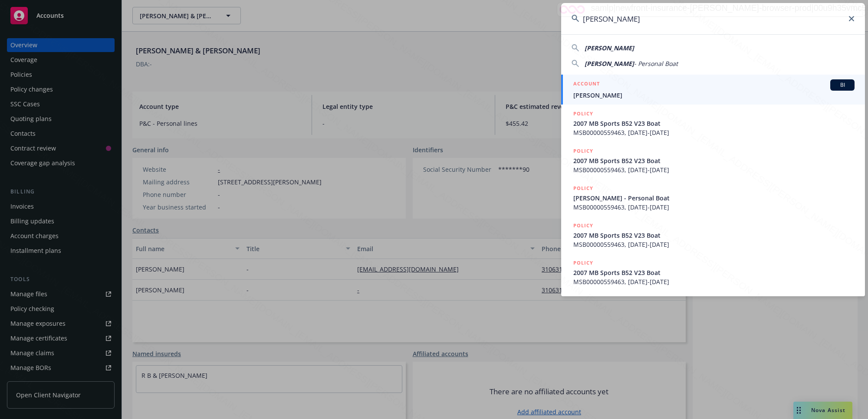 Image resolution: width=868 pixels, height=419 pixels. What do you see at coordinates (713, 18) in the screenshot?
I see `input: Search...` at bounding box center [713, 18].